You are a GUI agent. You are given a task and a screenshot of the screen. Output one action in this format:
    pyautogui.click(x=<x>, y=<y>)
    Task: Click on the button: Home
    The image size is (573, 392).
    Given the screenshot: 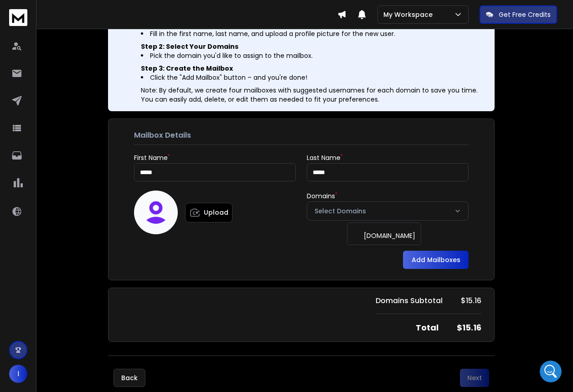 What is the action you would take?
    pyautogui.click(x=168, y=12)
    